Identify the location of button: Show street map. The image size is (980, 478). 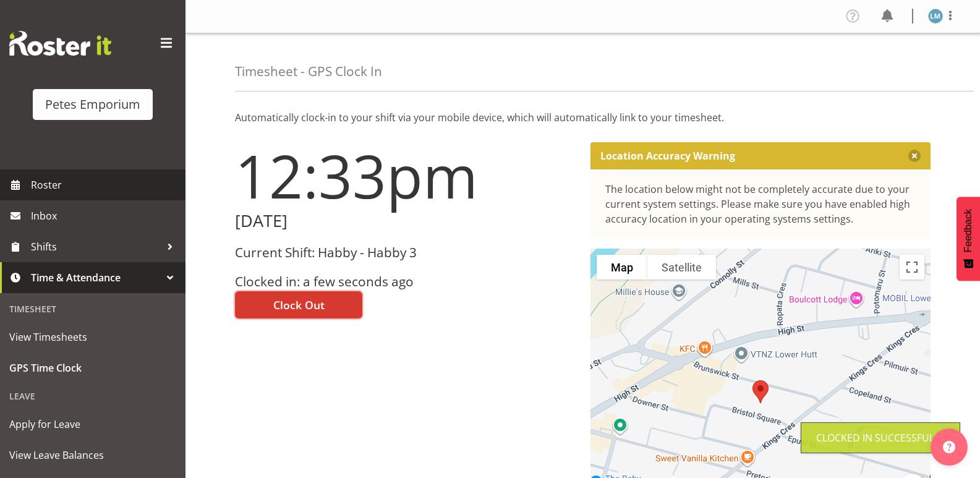
(622, 267).